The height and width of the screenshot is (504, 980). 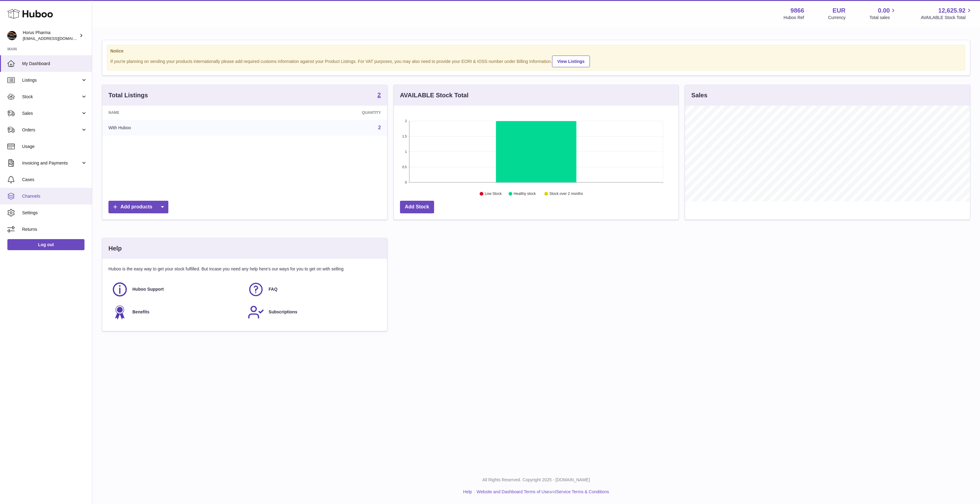 I want to click on span: Returns, so click(x=55, y=230).